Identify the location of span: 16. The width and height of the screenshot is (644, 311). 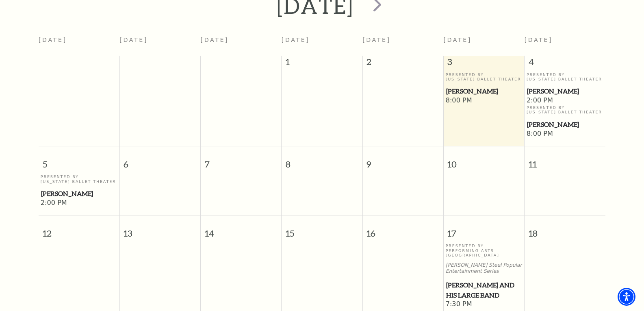
(403, 229).